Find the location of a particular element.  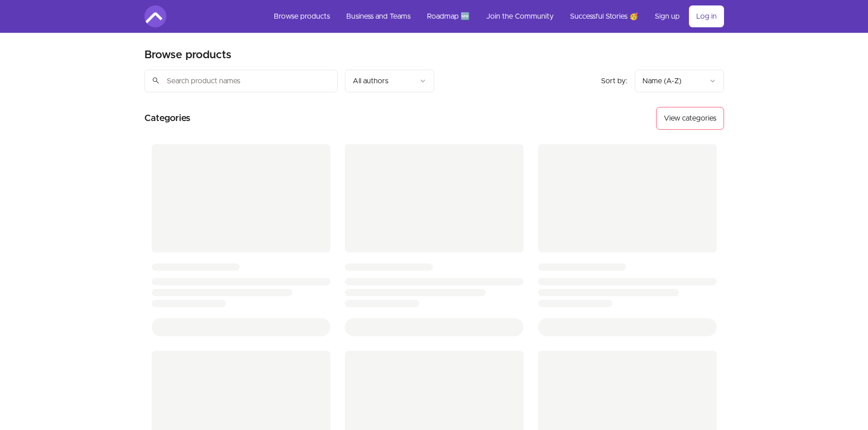

a: Browse products is located at coordinates (302, 16).